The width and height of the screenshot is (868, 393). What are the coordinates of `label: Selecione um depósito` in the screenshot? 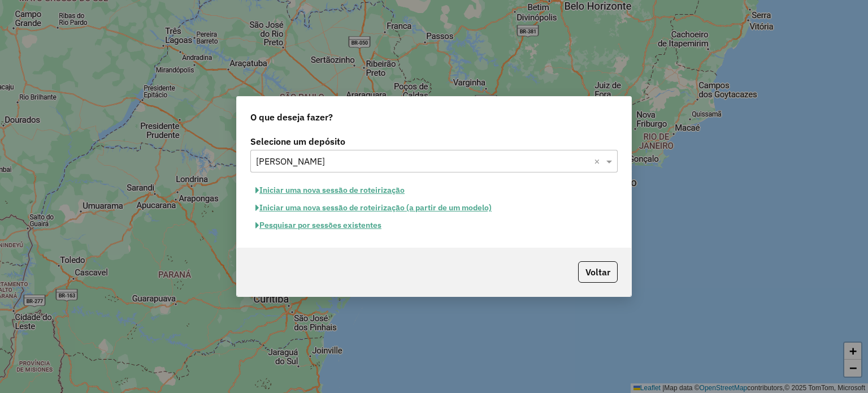 It's located at (434, 141).